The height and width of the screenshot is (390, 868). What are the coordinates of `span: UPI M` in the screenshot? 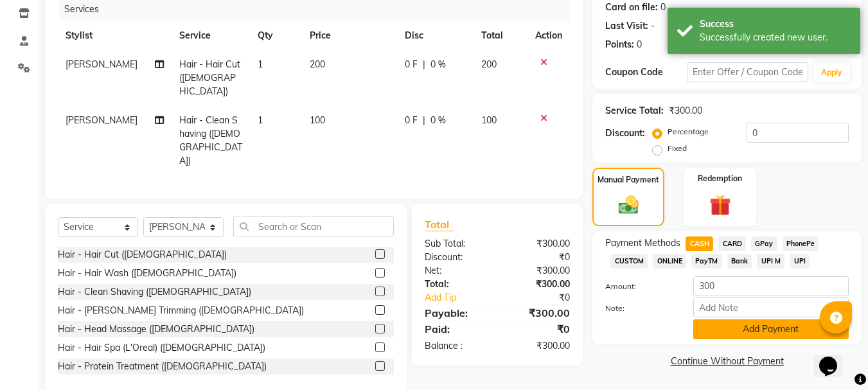 It's located at (771, 261).